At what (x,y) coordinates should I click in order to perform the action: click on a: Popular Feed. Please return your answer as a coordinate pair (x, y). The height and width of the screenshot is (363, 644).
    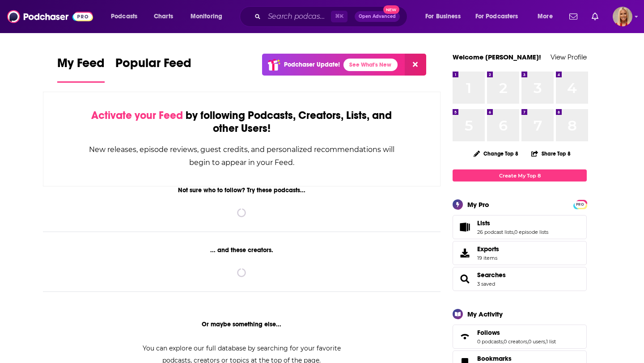
    Looking at the image, I should click on (154, 69).